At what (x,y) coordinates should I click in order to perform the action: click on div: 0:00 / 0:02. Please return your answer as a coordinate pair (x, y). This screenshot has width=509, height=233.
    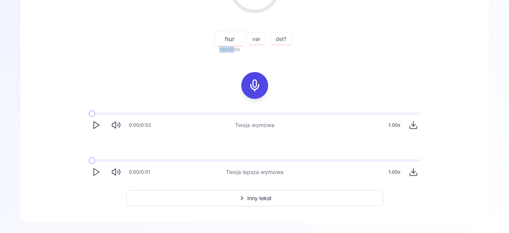
    Looking at the image, I should click on (140, 125).